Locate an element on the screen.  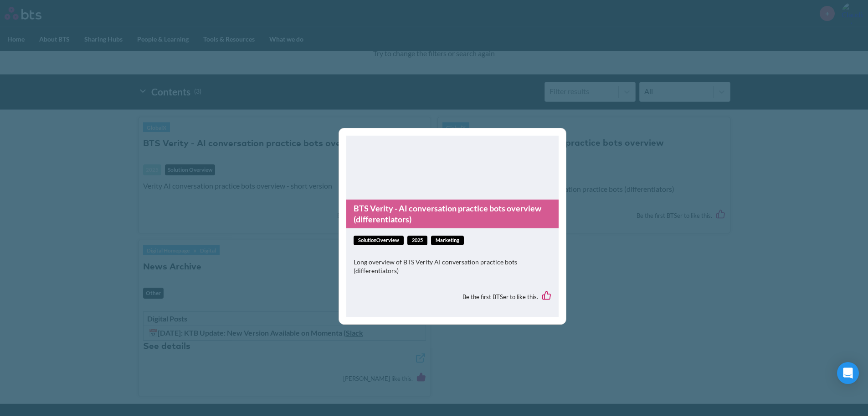
a: BTS Verity - AI conversation practice bots overview (differentiators) is located at coordinates (452, 214).